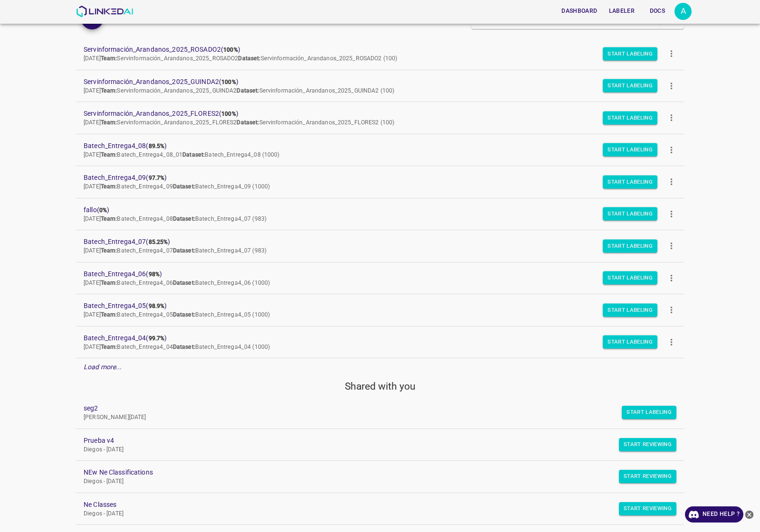 The image size is (760, 532). I want to click on span: Batech_Entrega4_08 ( ), so click(372, 145).